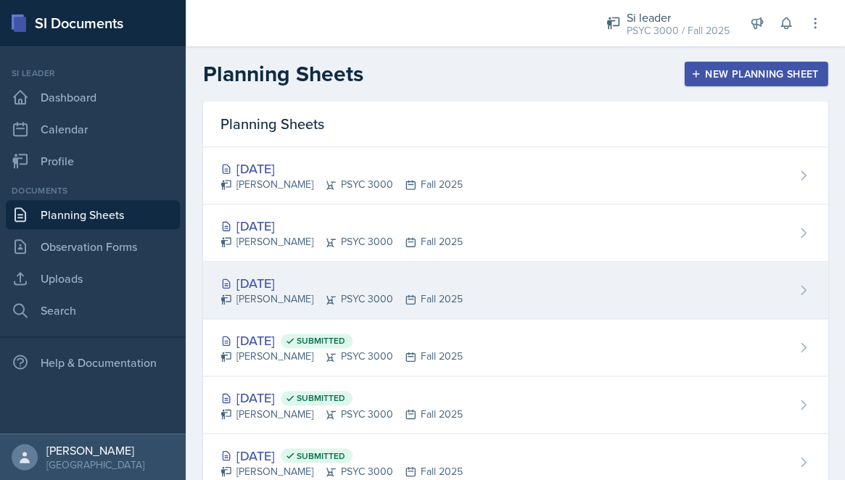 The image size is (845, 480). Describe the element at coordinates (93, 279) in the screenshot. I see `a: Uploads` at that location.